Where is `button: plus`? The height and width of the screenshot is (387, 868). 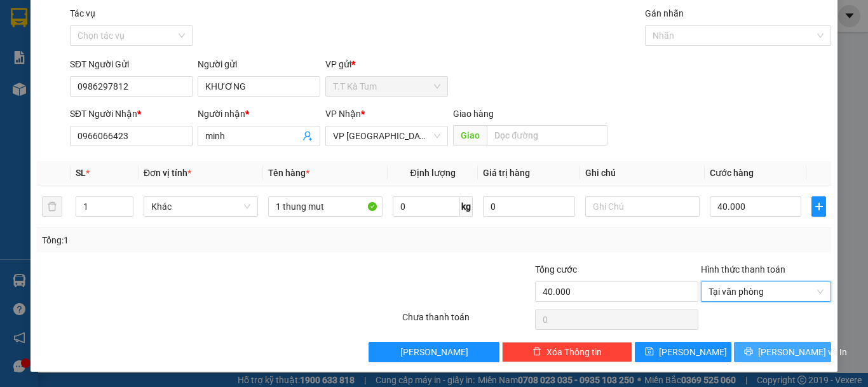 button: plus is located at coordinates (819, 206).